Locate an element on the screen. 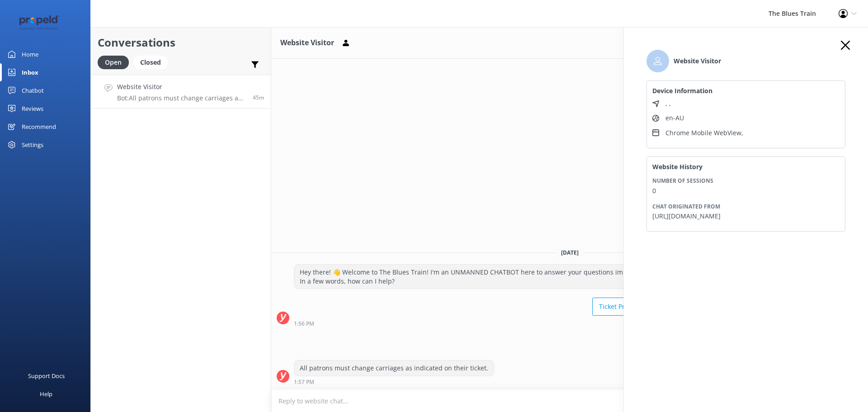  li: Location is located at coordinates (746, 104).